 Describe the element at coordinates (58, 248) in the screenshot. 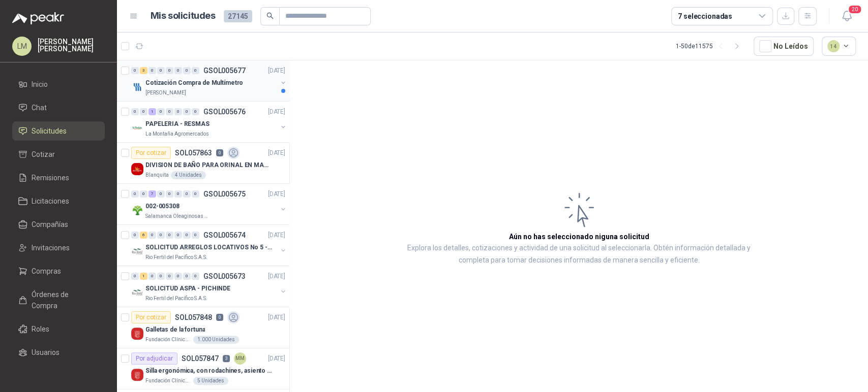

I see `a: Invitaciones` at that location.